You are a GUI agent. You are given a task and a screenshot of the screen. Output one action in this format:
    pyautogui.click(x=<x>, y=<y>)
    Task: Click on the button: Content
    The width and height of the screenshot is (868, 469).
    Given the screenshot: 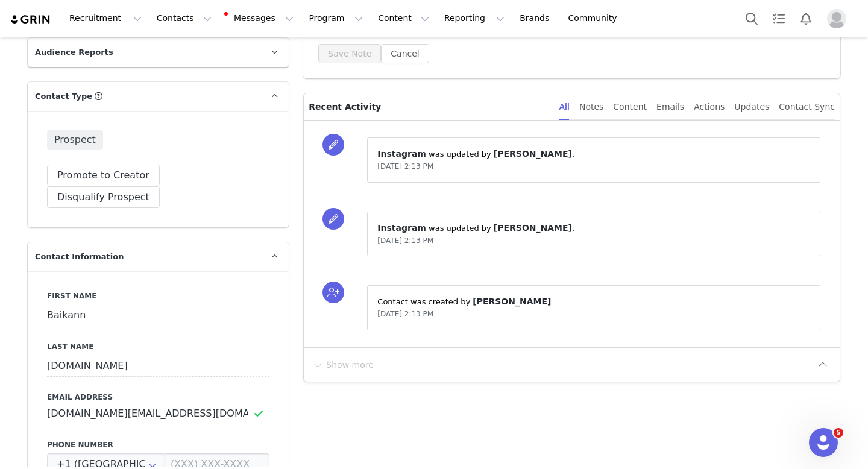 What is the action you would take?
    pyautogui.click(x=404, y=18)
    